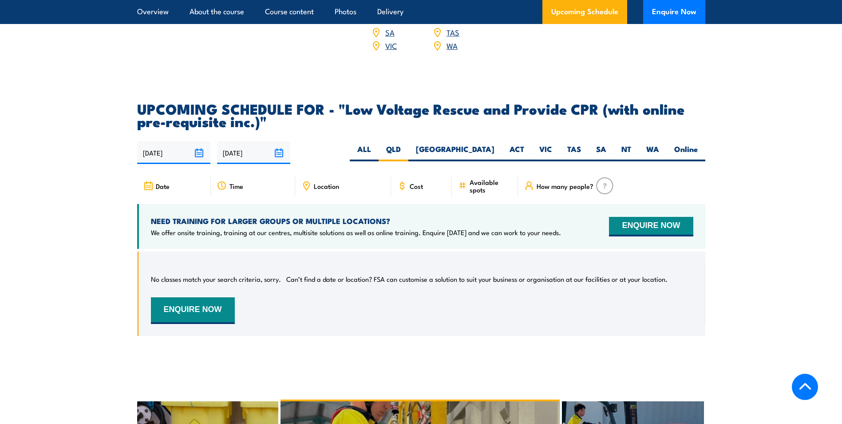 This screenshot has width=842, height=424. I want to click on span: Cost, so click(416, 186).